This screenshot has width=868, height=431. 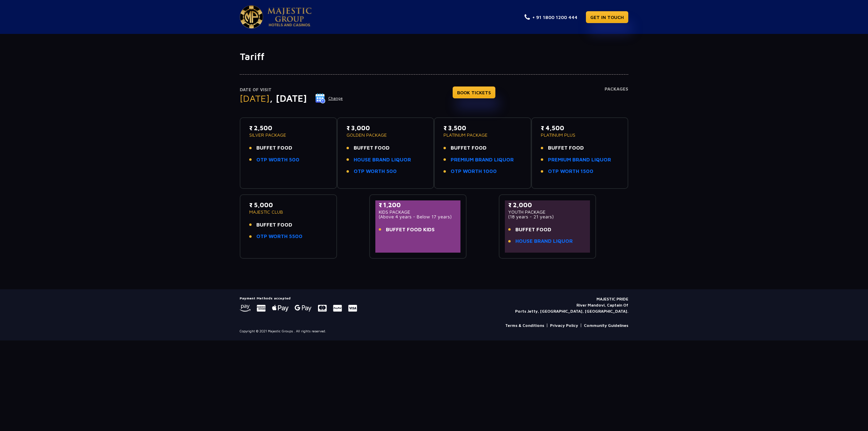 What do you see at coordinates (386, 128) in the screenshot?
I see `p: ₹ 3,000` at bounding box center [386, 128].